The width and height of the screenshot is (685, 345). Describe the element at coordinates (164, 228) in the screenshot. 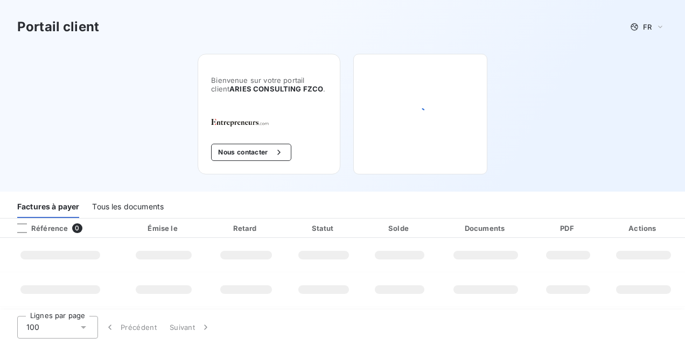

I see `div: Émise le` at that location.